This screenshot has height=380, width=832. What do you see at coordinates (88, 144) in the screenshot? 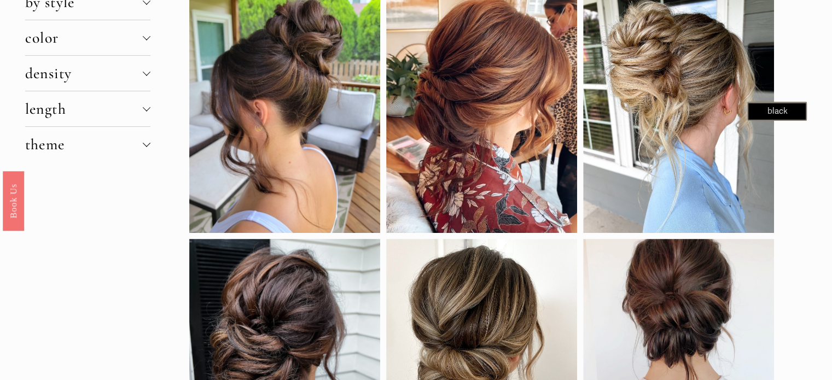
I see `button: theme` at bounding box center [88, 144].